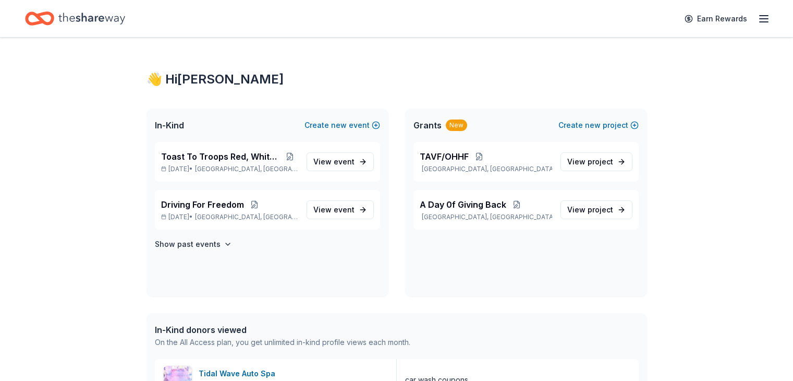 Image resolution: width=793 pixels, height=381 pixels. Describe the element at coordinates (428, 125) in the screenshot. I see `span: Grants` at that location.